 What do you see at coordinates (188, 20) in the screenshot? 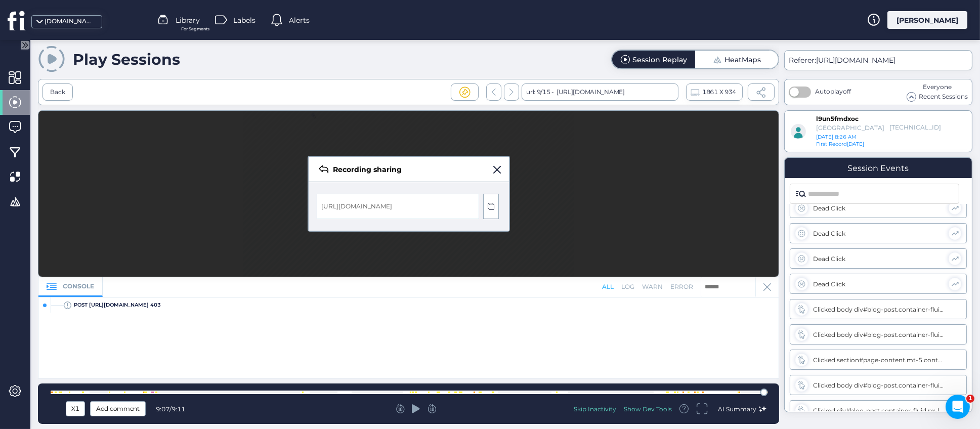
I see `span: Library` at bounding box center [188, 20].